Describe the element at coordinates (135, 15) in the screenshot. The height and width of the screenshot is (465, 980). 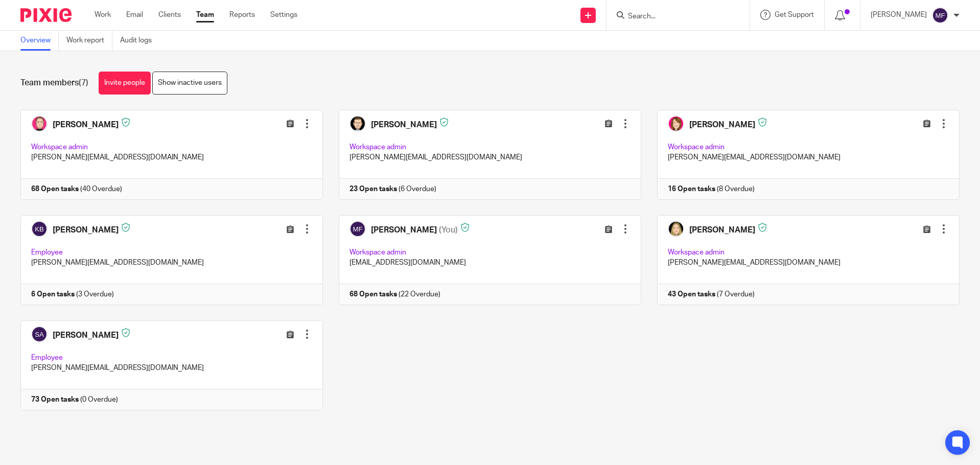
I see `a: Email` at that location.